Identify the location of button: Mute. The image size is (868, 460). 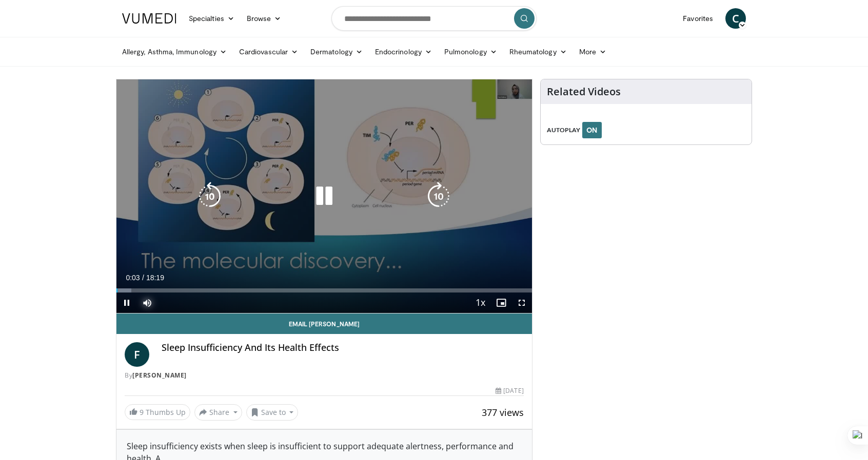
(147, 303).